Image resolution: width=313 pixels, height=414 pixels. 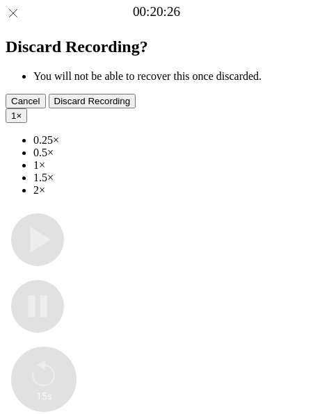 I want to click on button: Discard Recording, so click(x=92, y=101).